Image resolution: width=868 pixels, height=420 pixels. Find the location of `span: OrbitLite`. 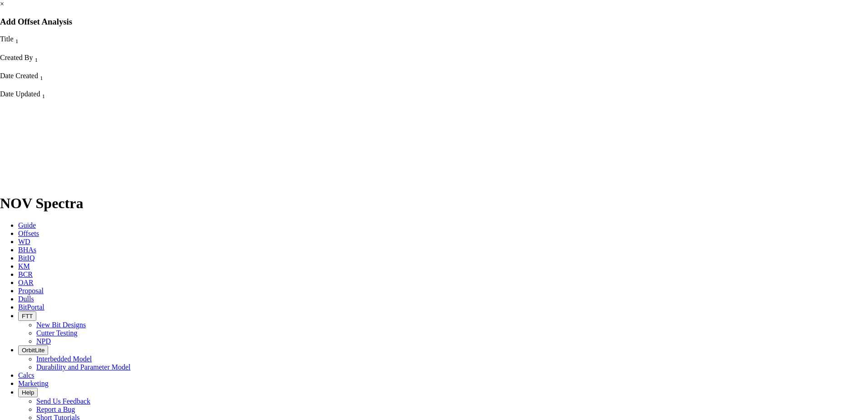

span: OrbitLite is located at coordinates (33, 350).